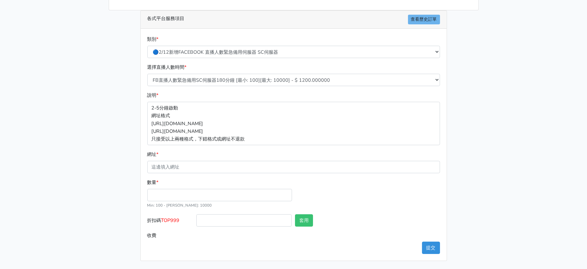 The width and height of the screenshot is (587, 269). I want to click on label: 網址, so click(153, 154).